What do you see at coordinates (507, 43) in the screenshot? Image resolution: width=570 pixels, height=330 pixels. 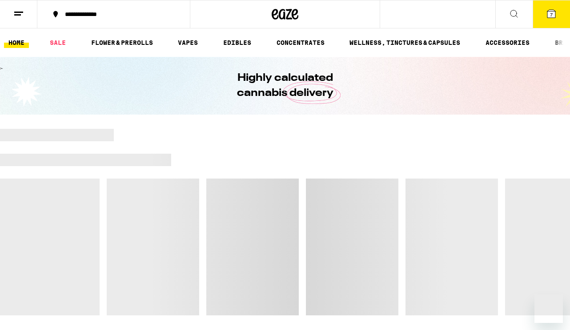 I see `a: ACCESSORIES` at bounding box center [507, 43].